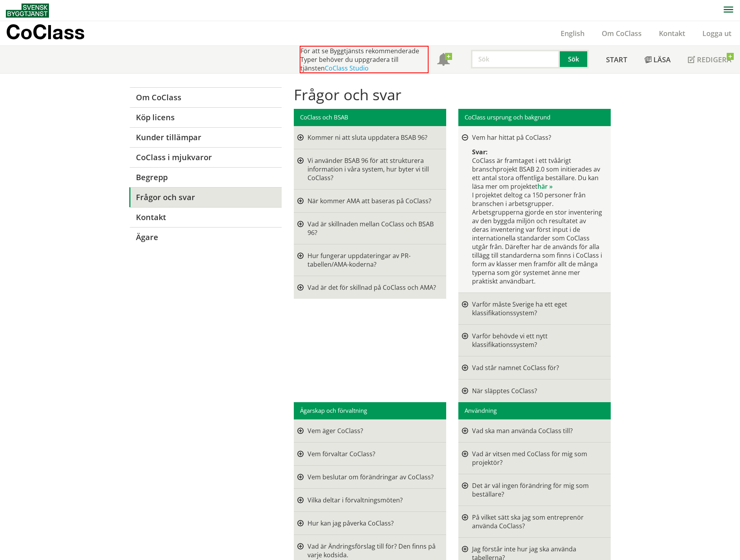 This screenshot has height=560, width=740. What do you see at coordinates (372, 201) in the screenshot?
I see `div: När kommer AMA att baseras på CoClass?` at bounding box center [372, 201].